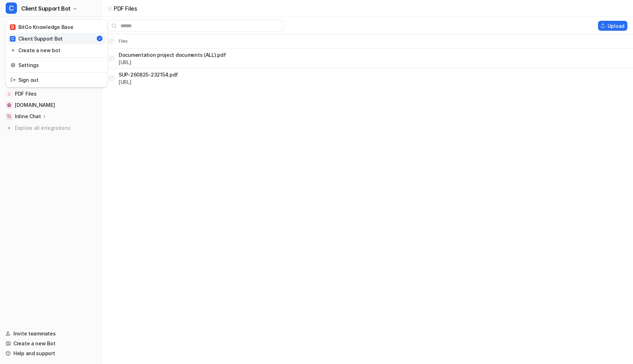 The image size is (633, 364). What do you see at coordinates (57, 50) in the screenshot?
I see `a: Create a new bot` at bounding box center [57, 50].